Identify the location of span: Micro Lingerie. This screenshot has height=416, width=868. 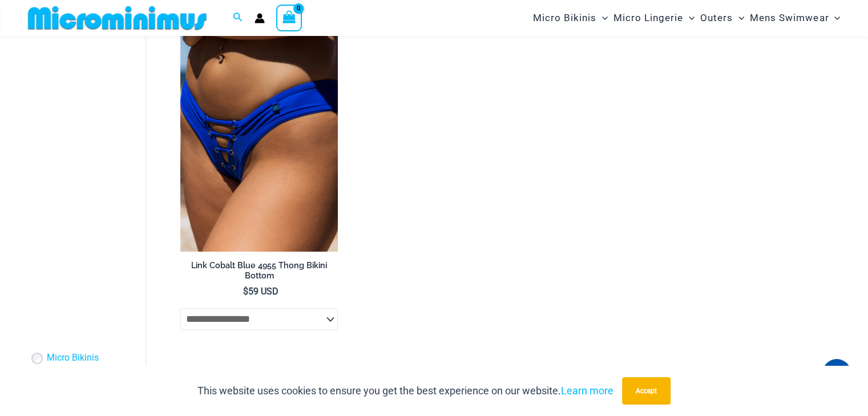
(648, 18).